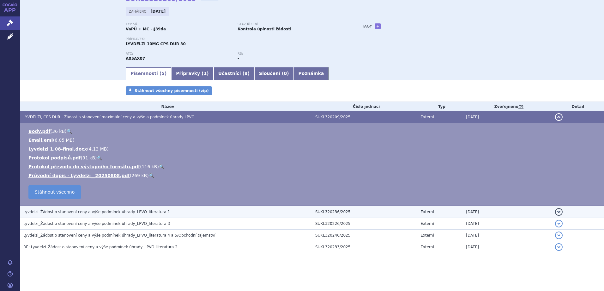  What do you see at coordinates (365, 117) in the screenshot?
I see `td: SUKL320209/2025` at bounding box center [365, 117].